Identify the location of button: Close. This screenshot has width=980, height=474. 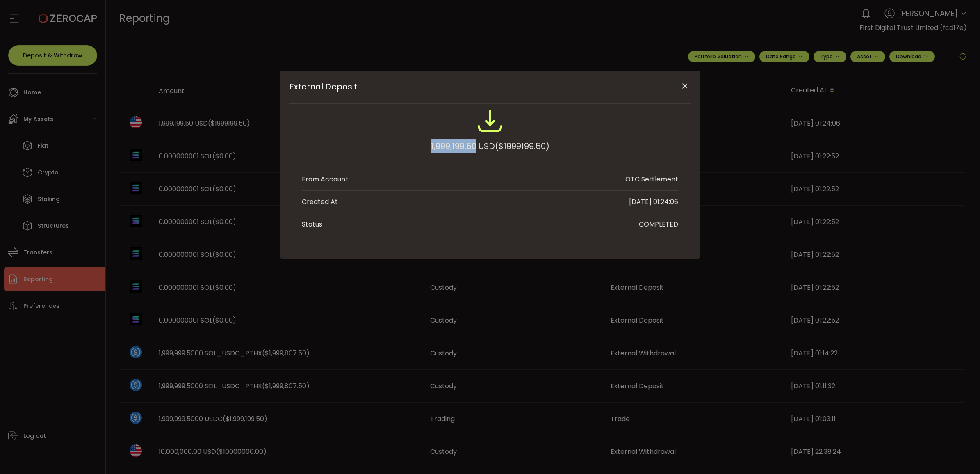
(684, 86).